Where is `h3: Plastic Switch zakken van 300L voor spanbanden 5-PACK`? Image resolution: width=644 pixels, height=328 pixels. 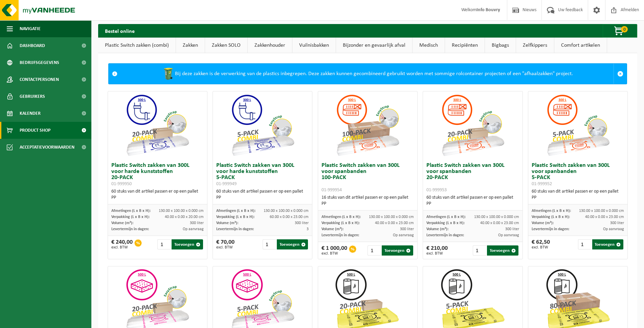 h3: Plastic Switch zakken van 300L voor spanbanden 5-PACK is located at coordinates (578, 175).